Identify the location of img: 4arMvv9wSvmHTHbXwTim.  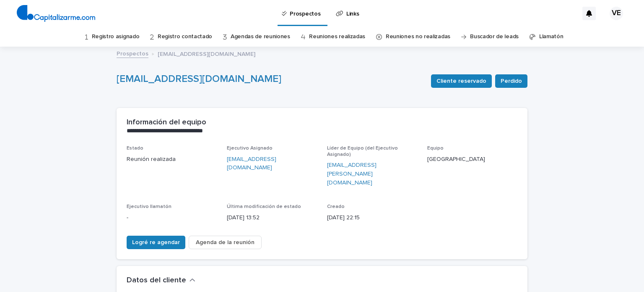
(56, 13).